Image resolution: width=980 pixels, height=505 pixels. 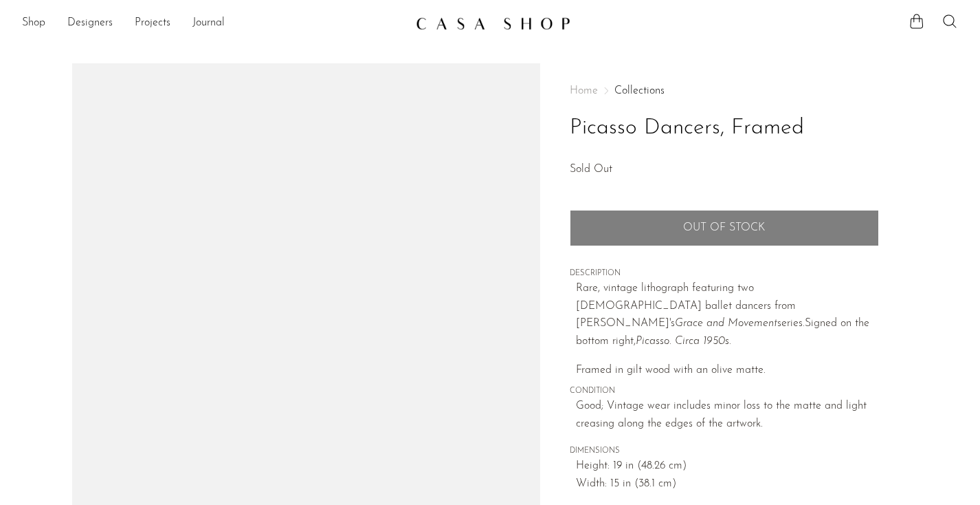 What do you see at coordinates (213, 23) in the screenshot?
I see `ul: NEW HEADER MENU` at bounding box center [213, 23].